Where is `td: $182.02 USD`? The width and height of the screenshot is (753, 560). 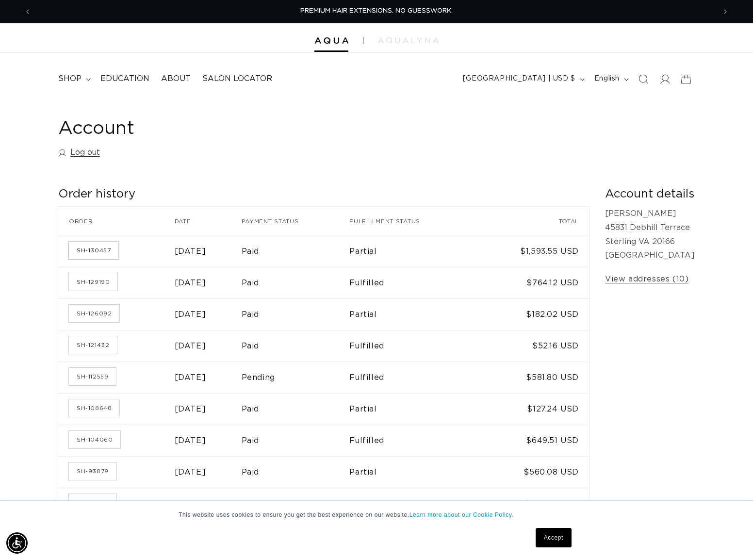
td: $182.02 USD is located at coordinates (534, 314).